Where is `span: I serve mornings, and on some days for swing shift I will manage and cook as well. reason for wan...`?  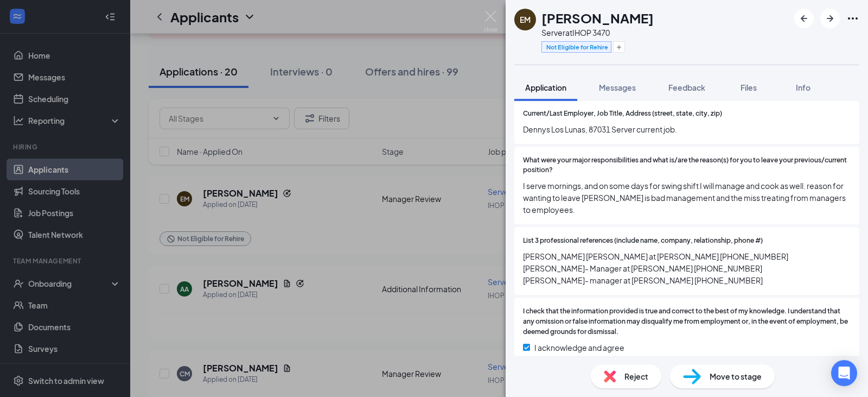 span: I serve mornings, and on some days for swing shift I will manage and cook as well. reason for wan... is located at coordinates (686, 198).